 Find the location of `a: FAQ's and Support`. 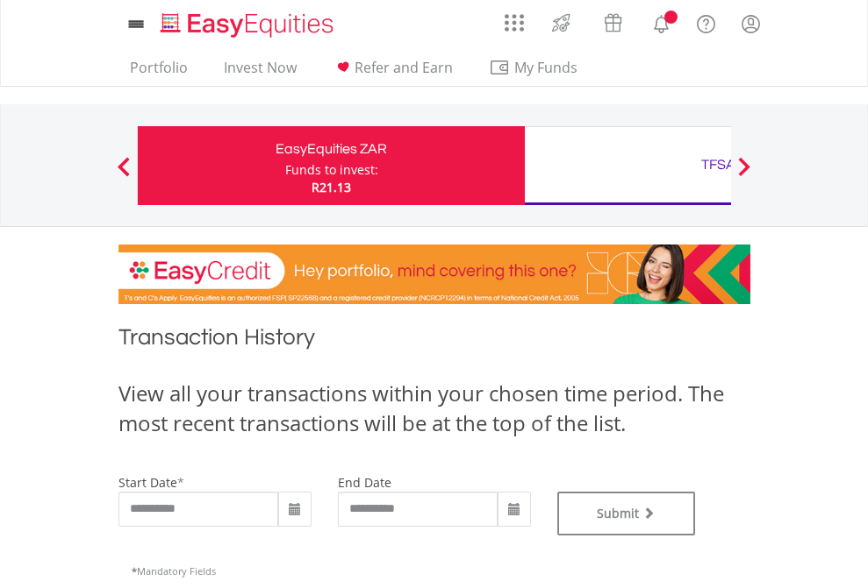

a: FAQ's and Support is located at coordinates (705, 22).